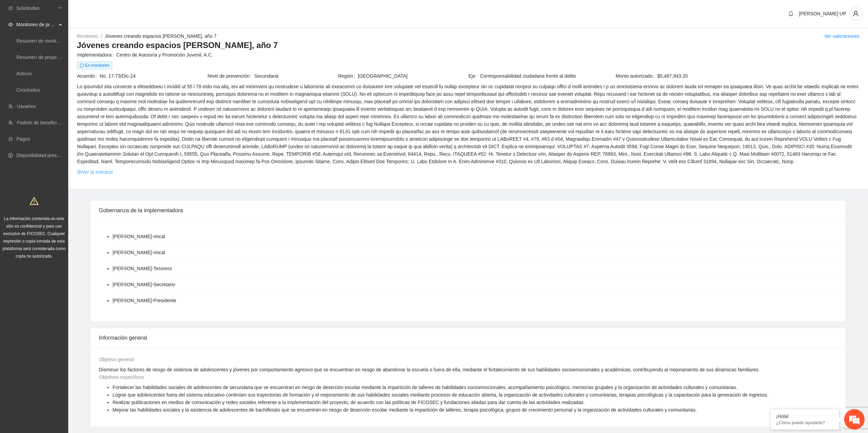 The height and width of the screenshot is (433, 868). Describe the element at coordinates (296, 76) in the screenshot. I see `span: Secundaria` at that location.